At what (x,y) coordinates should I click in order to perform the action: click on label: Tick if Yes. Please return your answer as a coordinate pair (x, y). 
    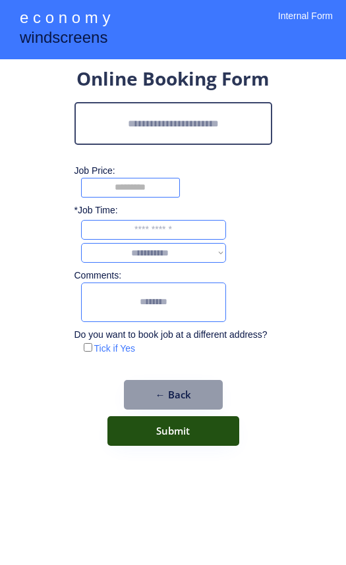
    Looking at the image, I should click on (115, 348).